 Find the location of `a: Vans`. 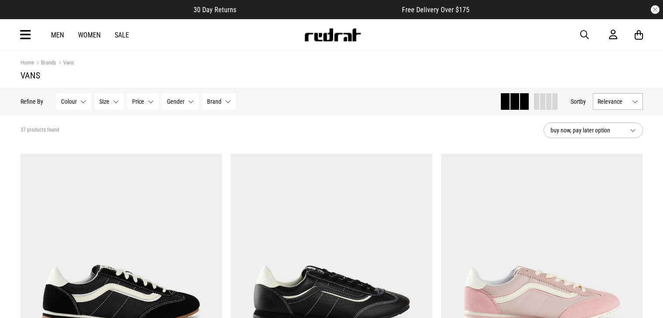

a: Vans is located at coordinates (65, 63).